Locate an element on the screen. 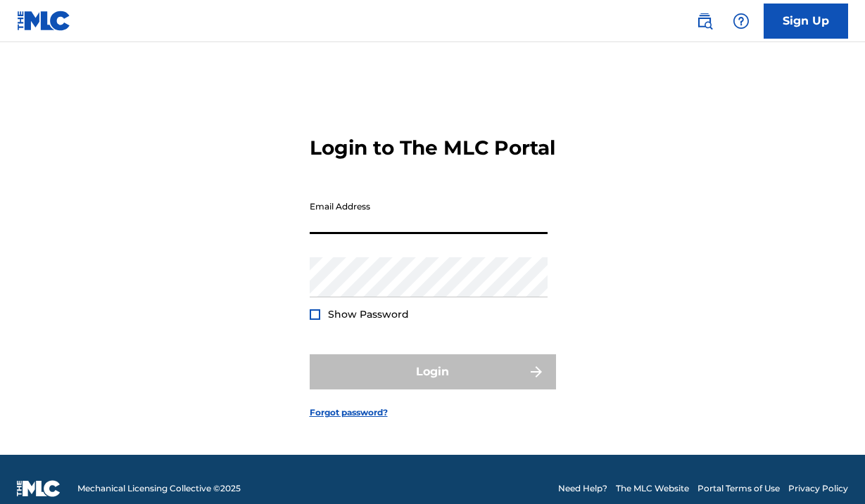 This screenshot has width=865, height=504. img: MLC Logo is located at coordinates (44, 20).